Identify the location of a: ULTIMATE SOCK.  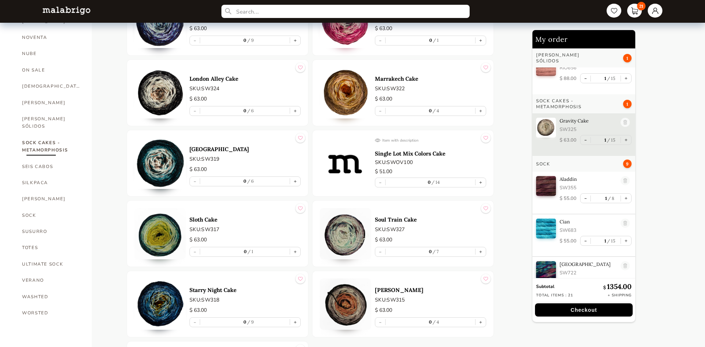
(51, 264).